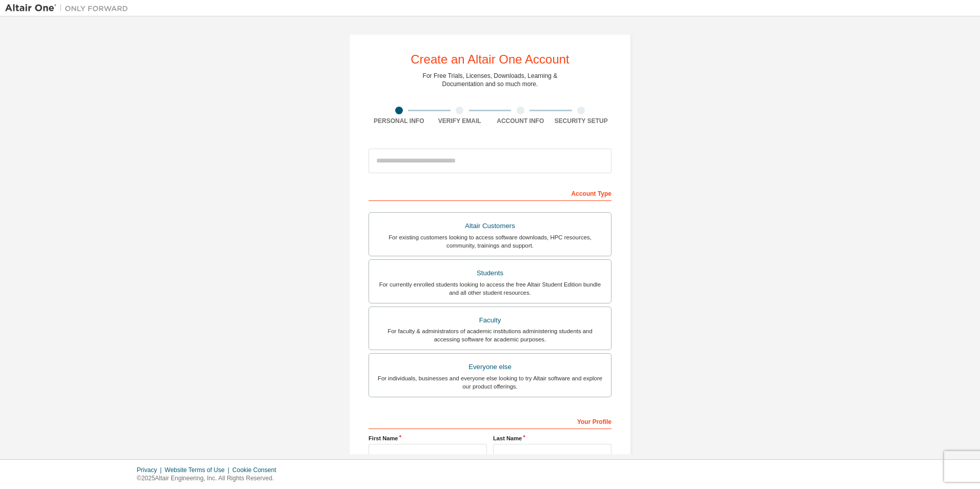 This screenshot has height=489, width=980. What do you see at coordinates (490, 226) in the screenshot?
I see `div: Altair Customers` at bounding box center [490, 226].